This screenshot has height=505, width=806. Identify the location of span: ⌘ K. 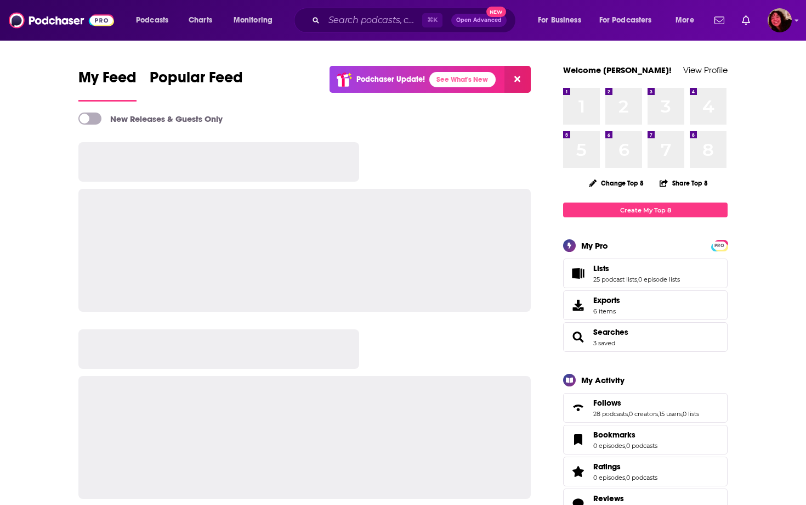
(432, 20).